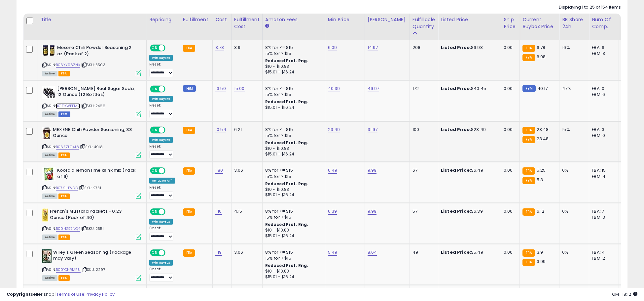 The width and height of the screenshot is (644, 301). I want to click on span: 3.9, so click(540, 252).